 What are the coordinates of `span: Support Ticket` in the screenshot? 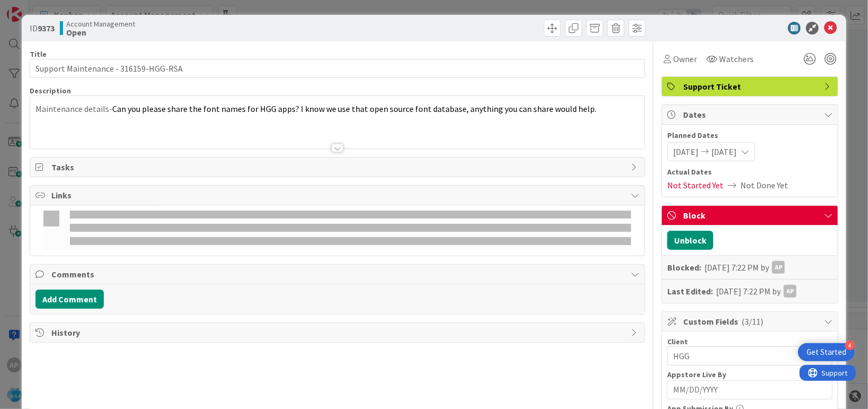 It's located at (751, 87).